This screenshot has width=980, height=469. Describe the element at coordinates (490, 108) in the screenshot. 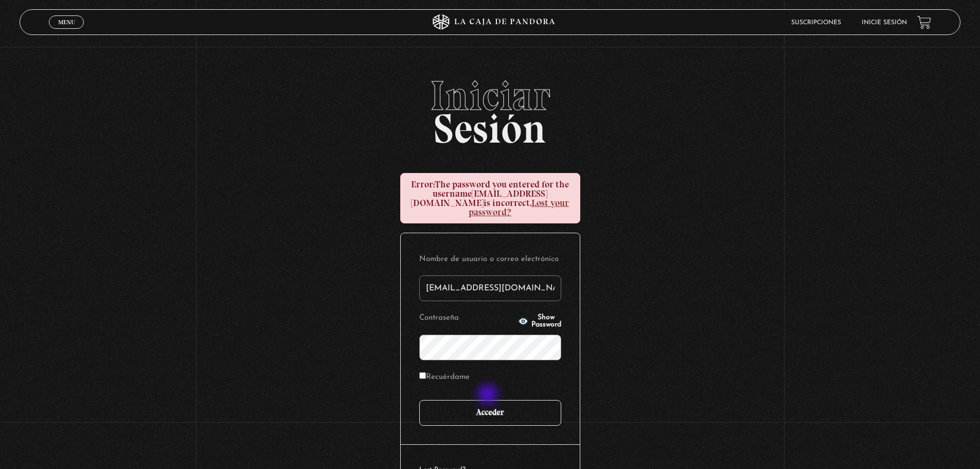

I see `h2: Sesión` at that location.